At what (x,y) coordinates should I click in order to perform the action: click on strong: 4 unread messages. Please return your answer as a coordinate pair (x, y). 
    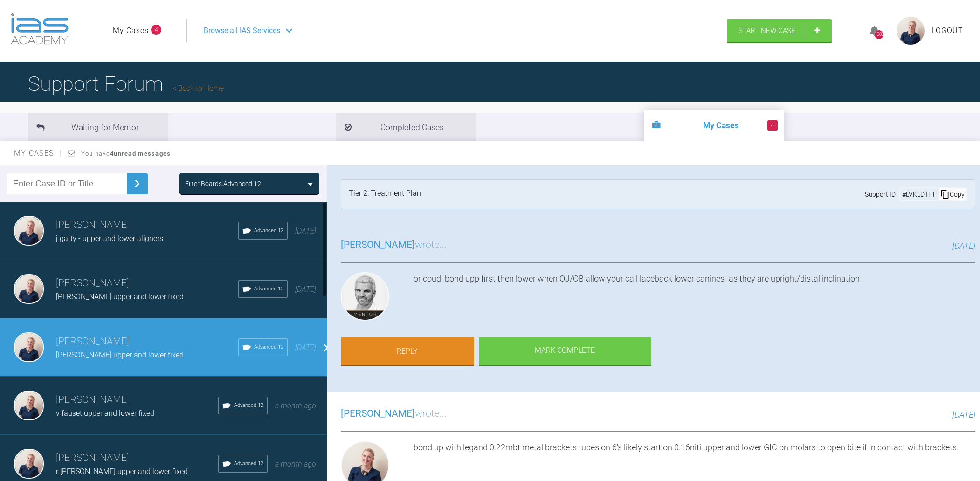
    Looking at the image, I should click on (140, 153).